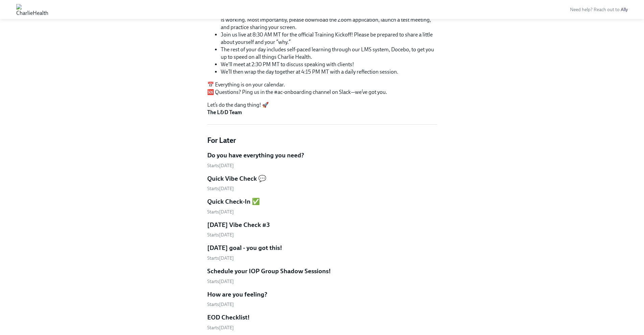 This screenshot has width=644, height=335. Describe the element at coordinates (322, 88) in the screenshot. I see `p: 📅 Everything is on your calendar. 🆘 Questions? Ping us in the #ac-onboarding channel on Slack—we’...` at that location.